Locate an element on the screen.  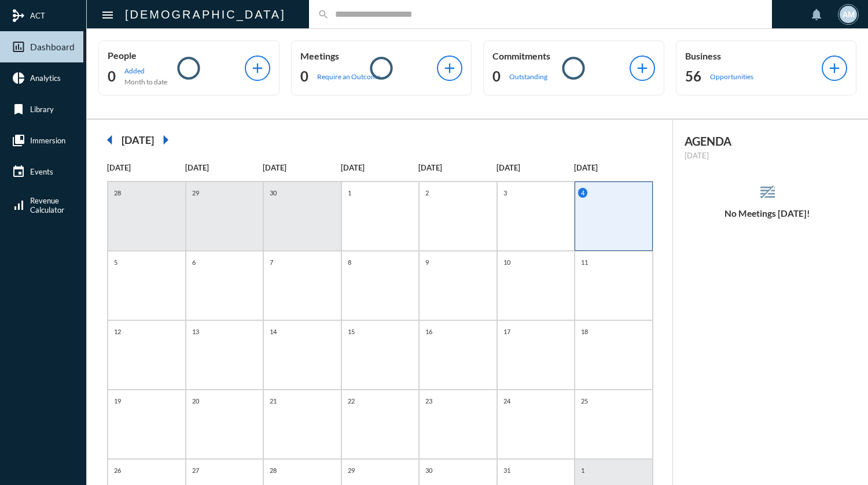
p: 31 is located at coordinates (507, 470).